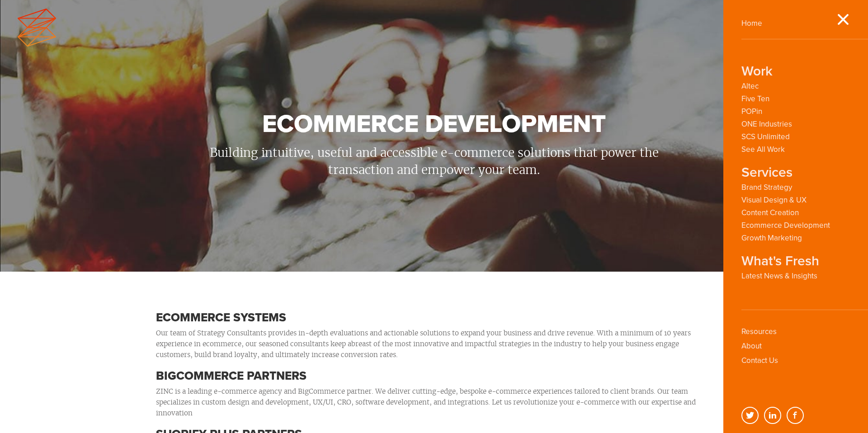 The image size is (868, 433). I want to click on a: SCS Unlimited, so click(765, 136).